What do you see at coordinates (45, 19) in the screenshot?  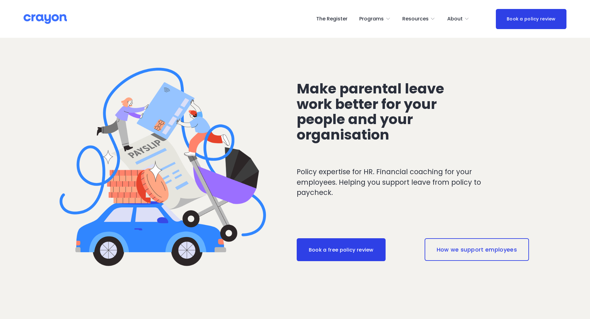 I see `img: Crayon` at bounding box center [45, 19].